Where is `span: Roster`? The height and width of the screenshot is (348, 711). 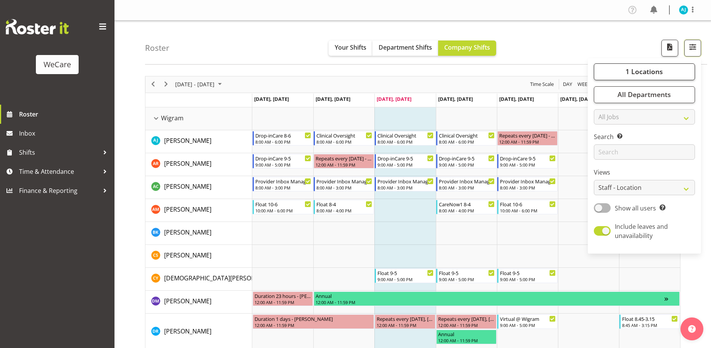 span: Roster is located at coordinates (65, 114).